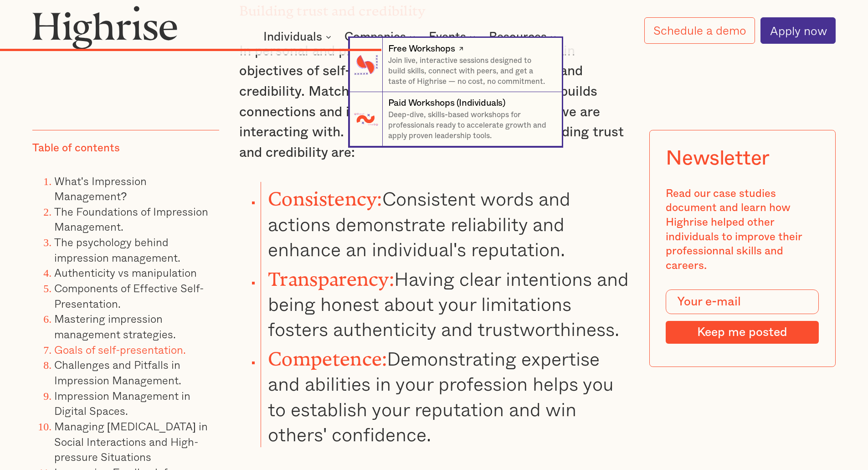  Describe the element at coordinates (117, 373) in the screenshot. I see `a: Challenges and Pitfalls in Impression Management.` at that location.